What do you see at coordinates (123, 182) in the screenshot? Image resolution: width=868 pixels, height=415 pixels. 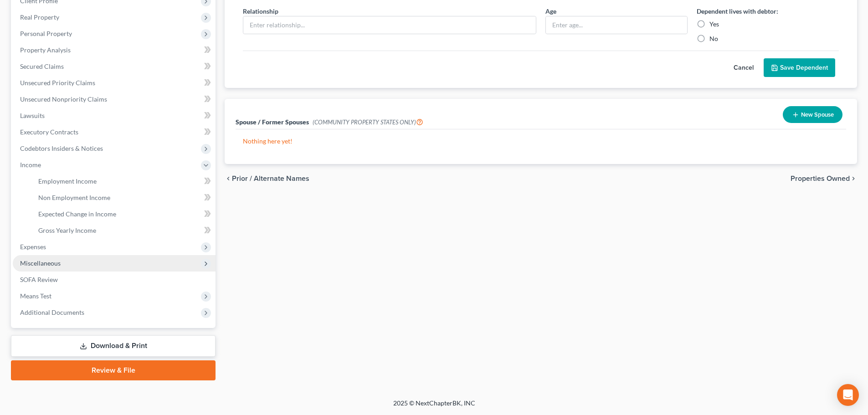 I see `a: Employment Income` at bounding box center [123, 182].